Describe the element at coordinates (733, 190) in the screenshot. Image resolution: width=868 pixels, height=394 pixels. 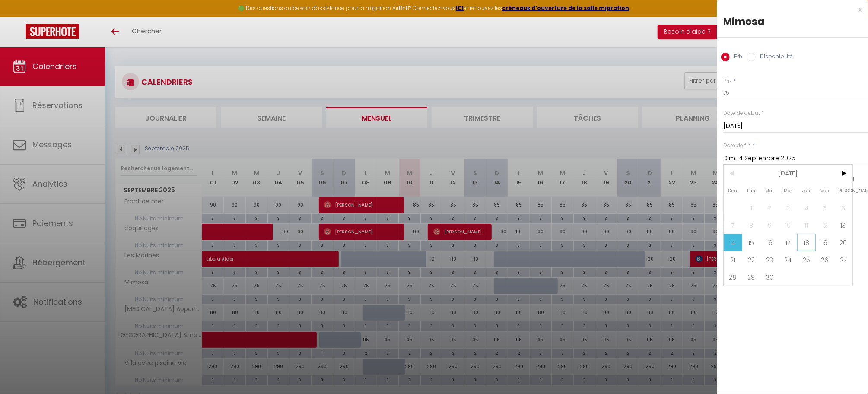
I see `span: Dim` at that location.